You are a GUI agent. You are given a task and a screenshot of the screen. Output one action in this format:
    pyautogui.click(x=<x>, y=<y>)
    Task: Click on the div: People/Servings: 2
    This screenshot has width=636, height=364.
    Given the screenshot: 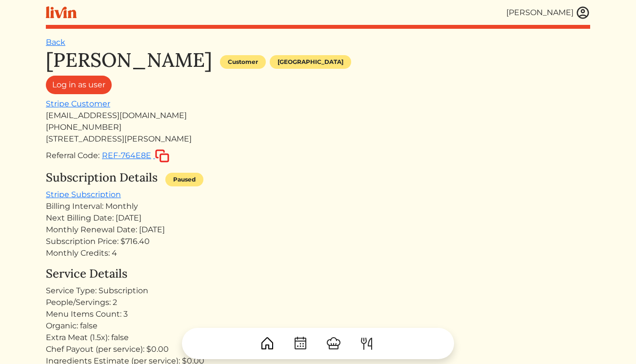 What is the action you would take?
    pyautogui.click(x=318, y=302)
    